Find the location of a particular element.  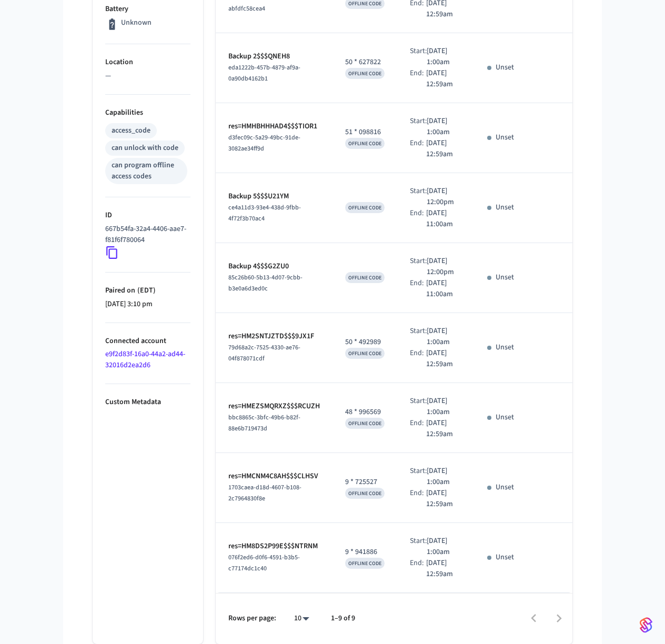

p: 51 * 098816 is located at coordinates (365, 132).